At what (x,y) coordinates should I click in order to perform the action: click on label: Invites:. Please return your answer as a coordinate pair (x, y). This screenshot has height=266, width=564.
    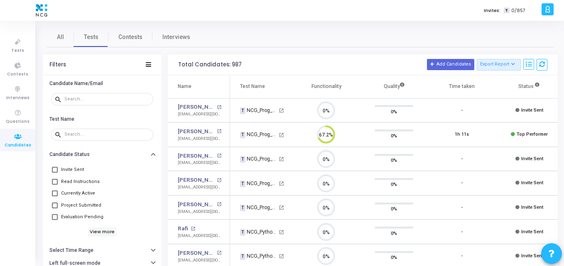
    Looking at the image, I should click on (492, 10).